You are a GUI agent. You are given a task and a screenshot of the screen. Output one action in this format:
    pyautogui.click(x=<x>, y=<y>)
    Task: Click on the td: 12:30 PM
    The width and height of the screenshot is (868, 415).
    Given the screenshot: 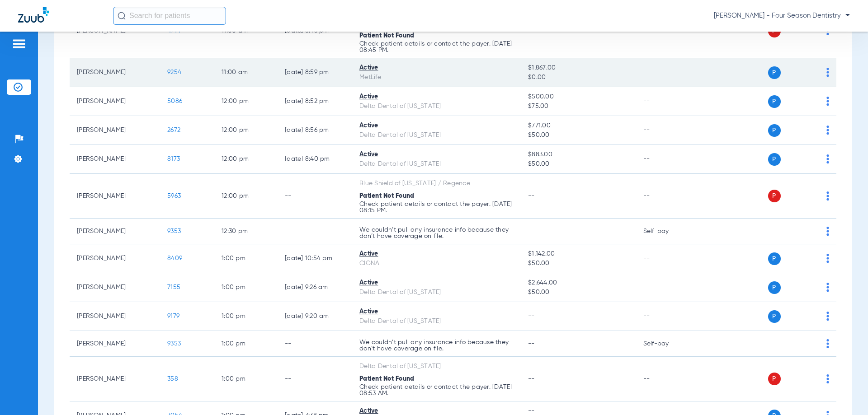 What is the action you would take?
    pyautogui.click(x=246, y=231)
    